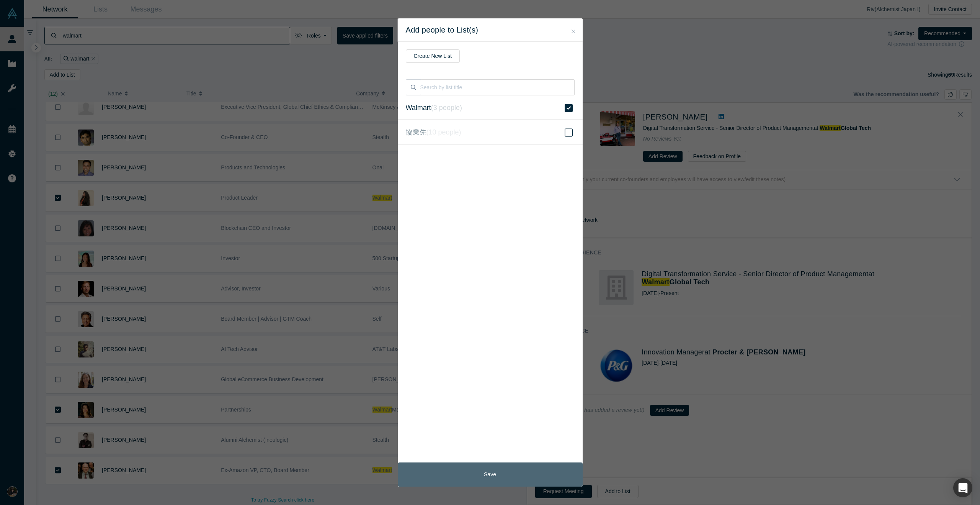  What do you see at coordinates (497, 88) in the screenshot?
I see `input: Search by list title` at bounding box center [497, 88].